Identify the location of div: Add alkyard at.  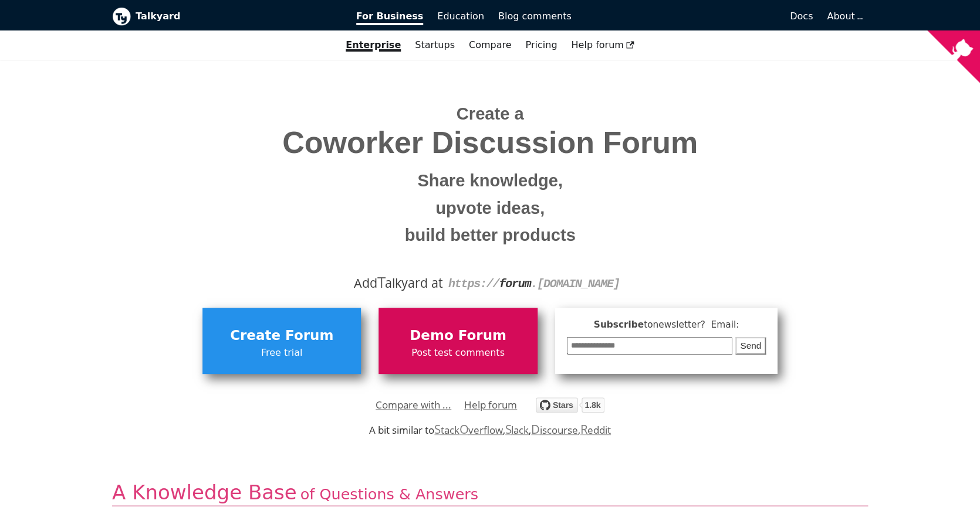
(490, 283).